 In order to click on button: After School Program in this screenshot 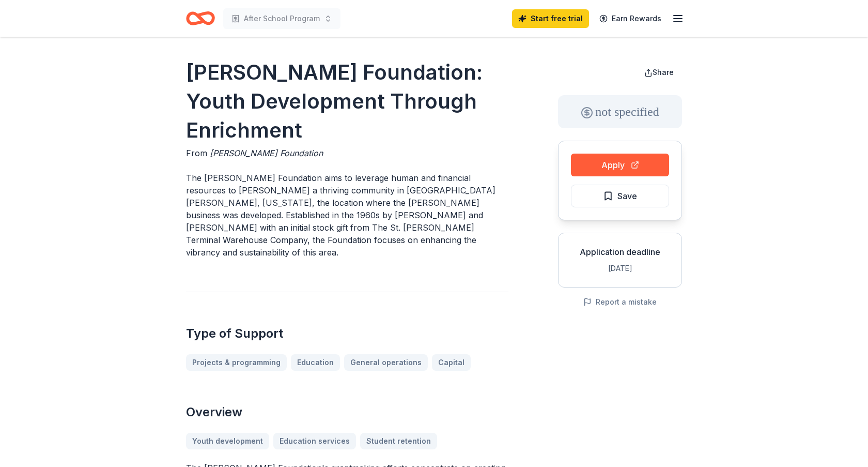, I will do `click(282, 18)`.